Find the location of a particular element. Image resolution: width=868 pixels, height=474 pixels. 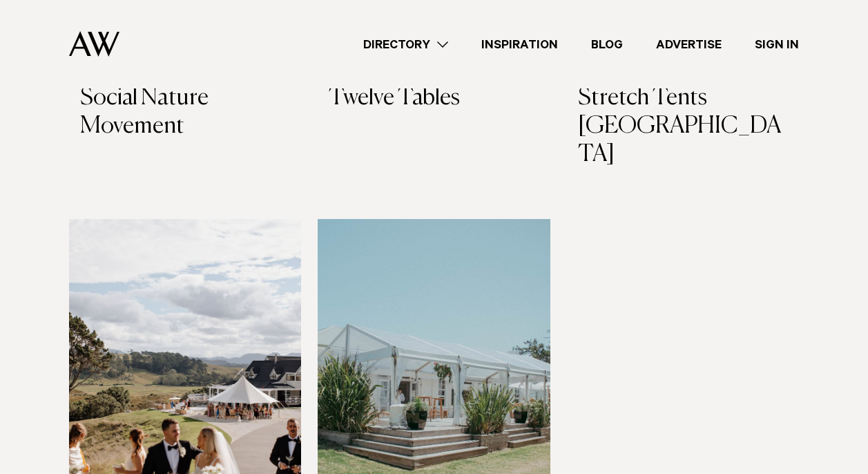

a: Inspiration is located at coordinates (519, 44).